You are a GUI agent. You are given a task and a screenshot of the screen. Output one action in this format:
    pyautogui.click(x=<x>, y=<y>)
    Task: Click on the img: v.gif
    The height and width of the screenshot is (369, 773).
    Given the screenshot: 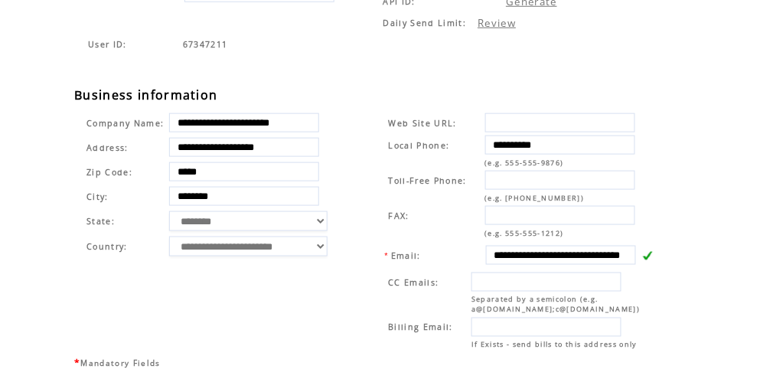 What is the action you would take?
    pyautogui.click(x=647, y=256)
    